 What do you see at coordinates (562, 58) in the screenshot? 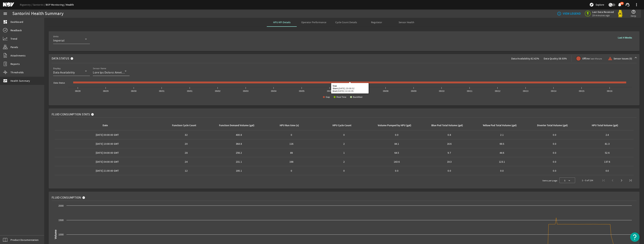
I see `span: 58.93%` at bounding box center [562, 58].